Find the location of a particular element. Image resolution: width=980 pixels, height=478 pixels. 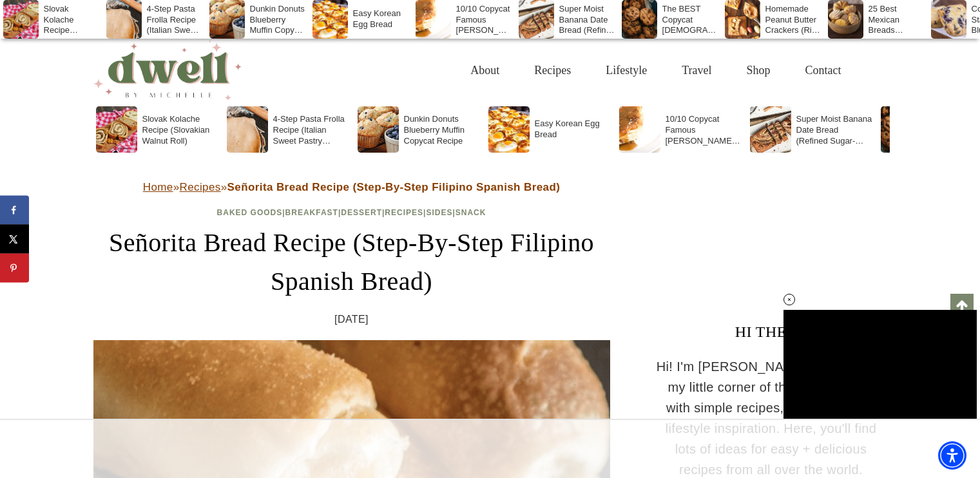

strong: Señorita Bread Recipe (Step-By-Step Filipino Spanish Bread) is located at coordinates (393, 187).